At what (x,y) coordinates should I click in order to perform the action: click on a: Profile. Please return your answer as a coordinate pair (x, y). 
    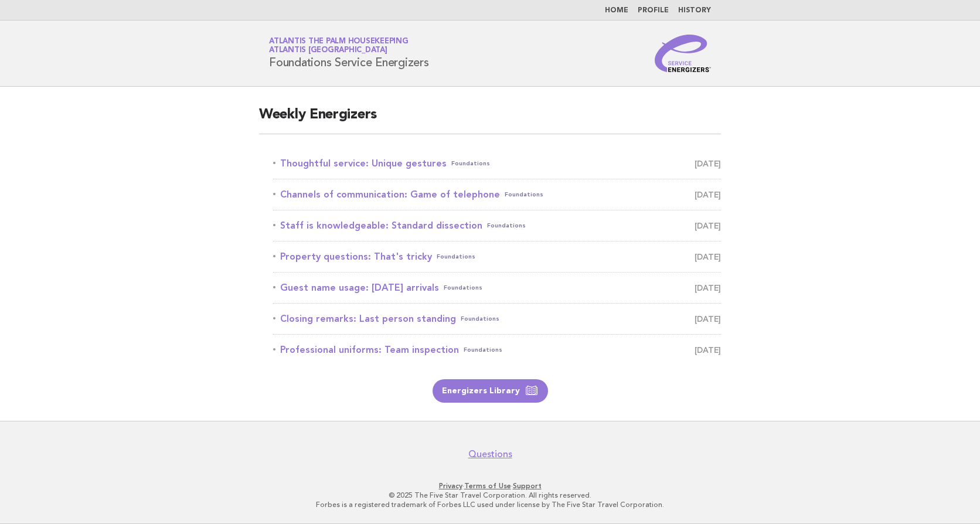
    Looking at the image, I should click on (653, 11).